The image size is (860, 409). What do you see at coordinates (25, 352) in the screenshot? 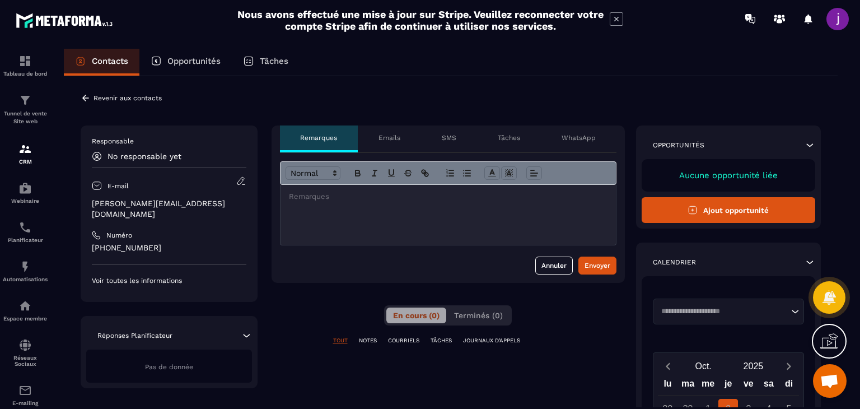
I see `a: social-networksocial-networkRéseaux Sociaux` at bounding box center [25, 352].